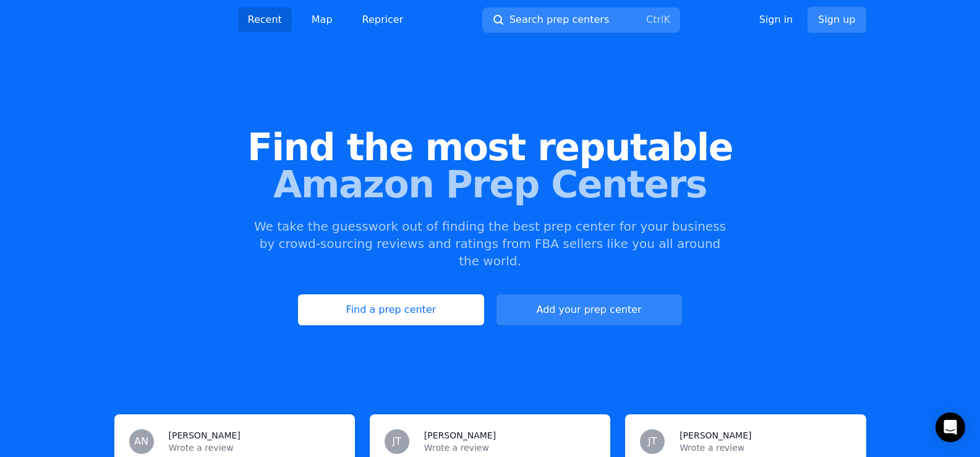  What do you see at coordinates (490, 185) in the screenshot?
I see `span: Amazon Prep Centers` at bounding box center [490, 185].